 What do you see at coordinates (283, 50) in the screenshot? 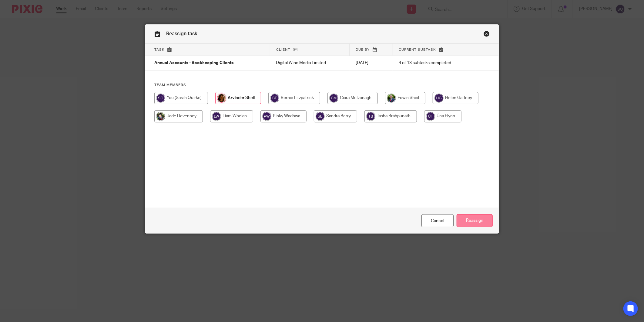
I see `span: Client` at bounding box center [283, 50].